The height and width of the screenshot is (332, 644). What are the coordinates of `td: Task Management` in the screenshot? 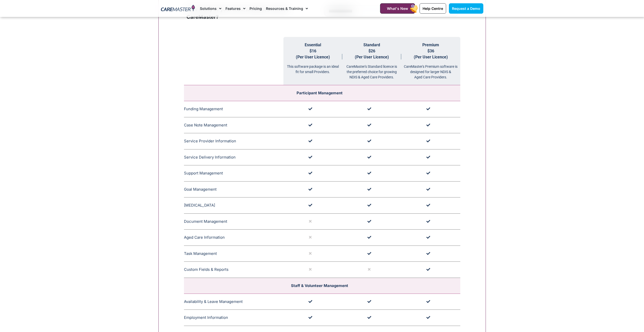 It's located at (234, 253).